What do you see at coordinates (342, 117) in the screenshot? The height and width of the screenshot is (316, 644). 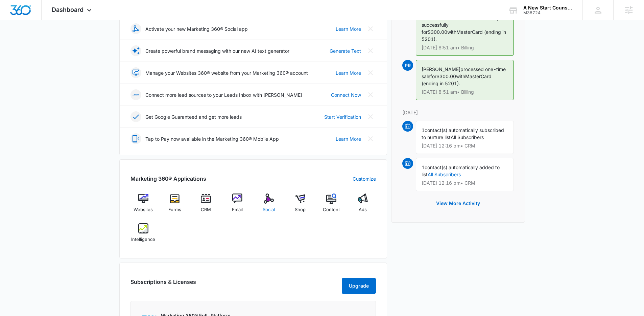 I see `a: Start Verification` at bounding box center [342, 117].